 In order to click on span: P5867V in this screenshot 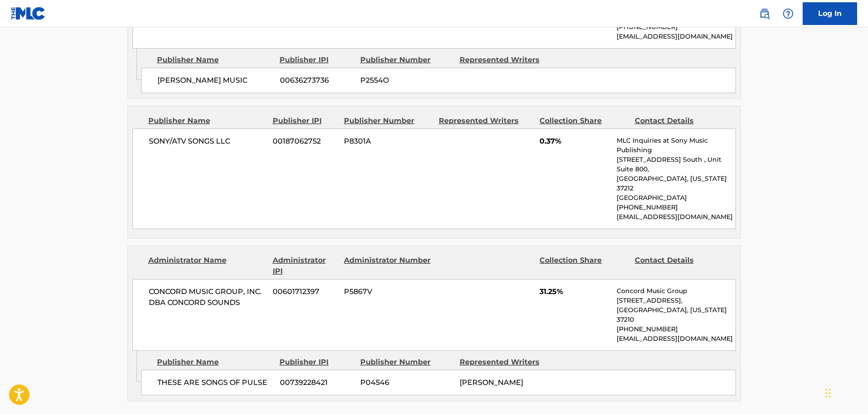, I will do `click(388, 292)`.